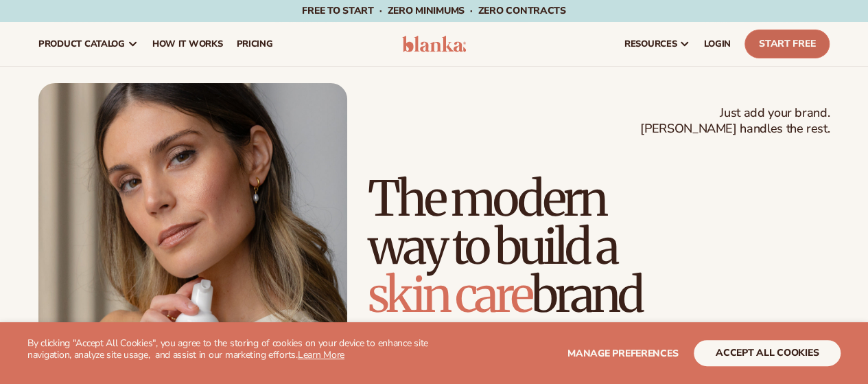 The image size is (868, 384). Describe the element at coordinates (449, 295) in the screenshot. I see `span: skin care` at that location.